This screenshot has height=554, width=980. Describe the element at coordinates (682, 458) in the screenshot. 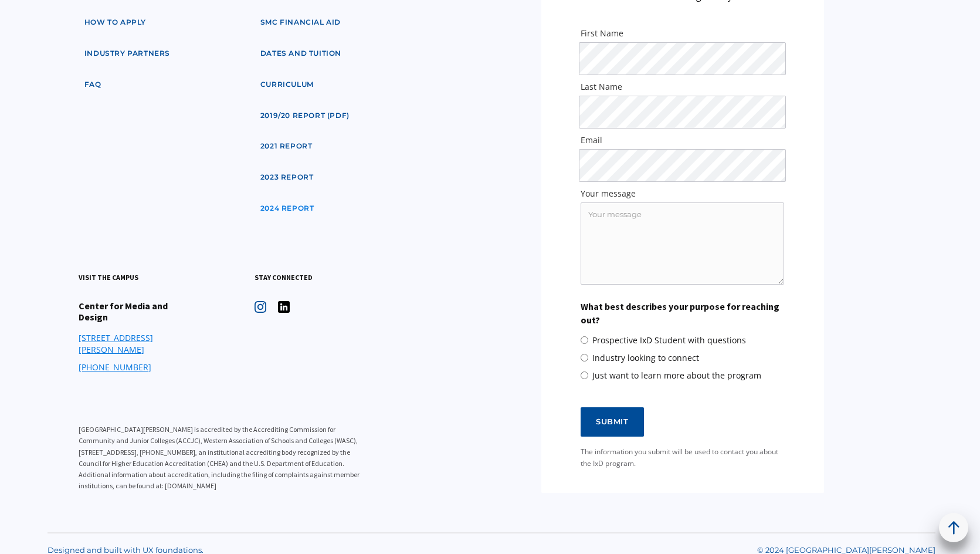

I see `div: The information you submit will be used to contact you about the IxD program.` at that location.